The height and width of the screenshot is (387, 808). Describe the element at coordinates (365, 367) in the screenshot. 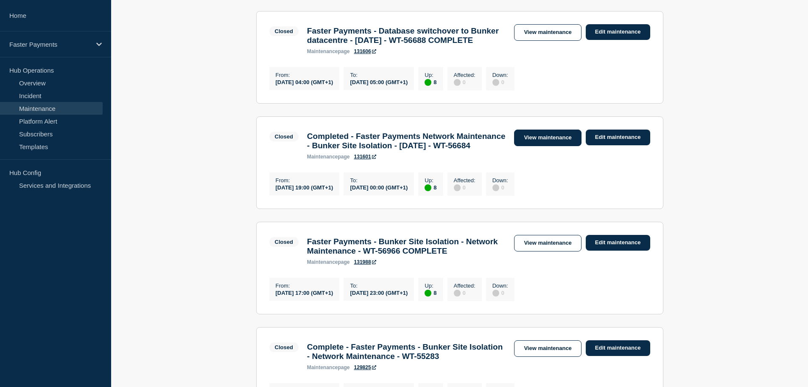

I see `a: 129825` at that location.